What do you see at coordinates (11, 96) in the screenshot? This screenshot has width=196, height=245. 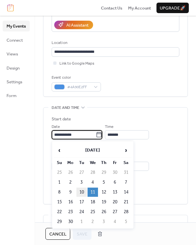 I see `span: Form` at bounding box center [11, 96].